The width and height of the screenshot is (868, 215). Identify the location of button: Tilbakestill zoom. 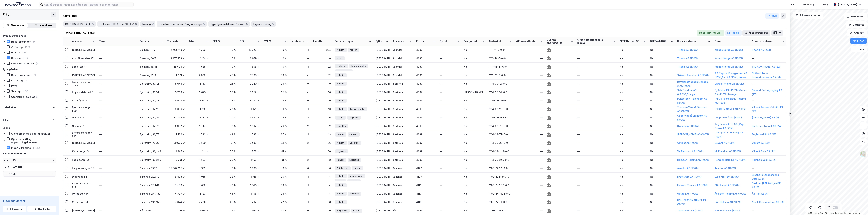
(808, 15).